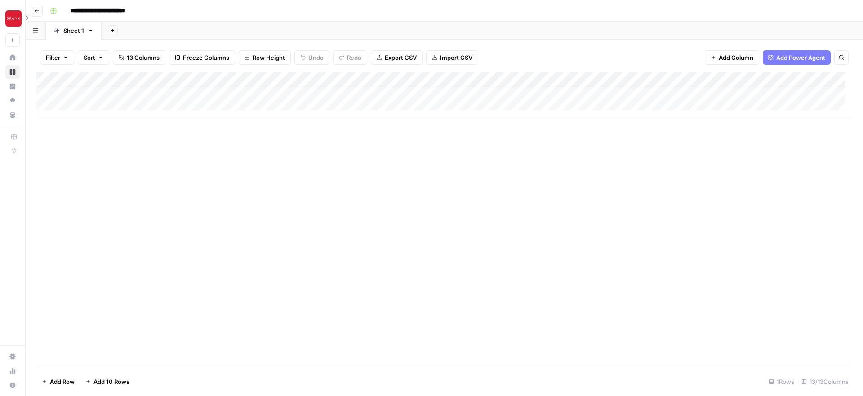 The image size is (863, 396). Describe the element at coordinates (801, 58) in the screenshot. I see `span: Add Power Agent` at that location.